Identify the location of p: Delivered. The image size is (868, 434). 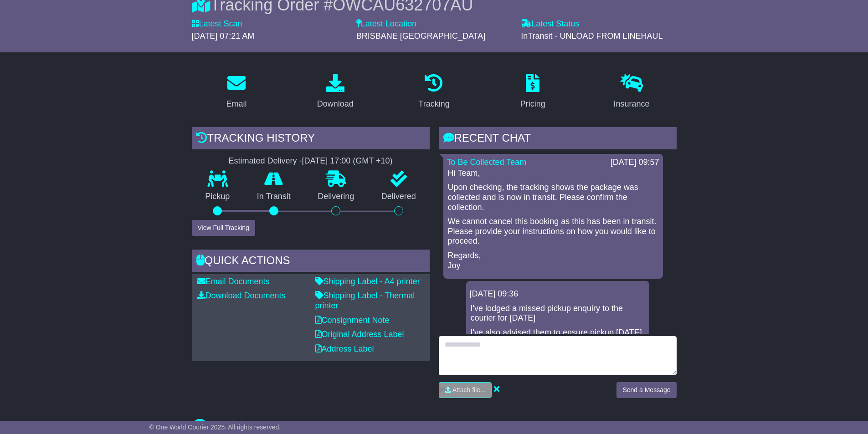
(399, 197).